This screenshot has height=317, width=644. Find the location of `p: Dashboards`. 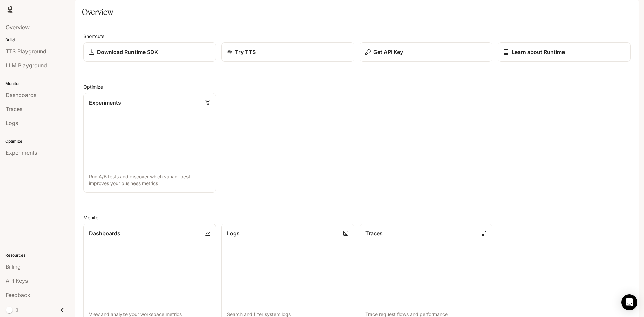

p: Dashboards is located at coordinates (105, 234).